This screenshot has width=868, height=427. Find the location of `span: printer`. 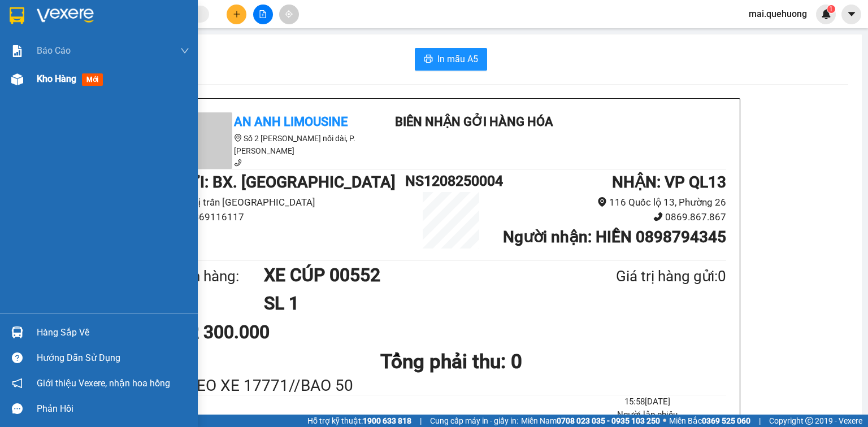

span: printer is located at coordinates (429, 59).